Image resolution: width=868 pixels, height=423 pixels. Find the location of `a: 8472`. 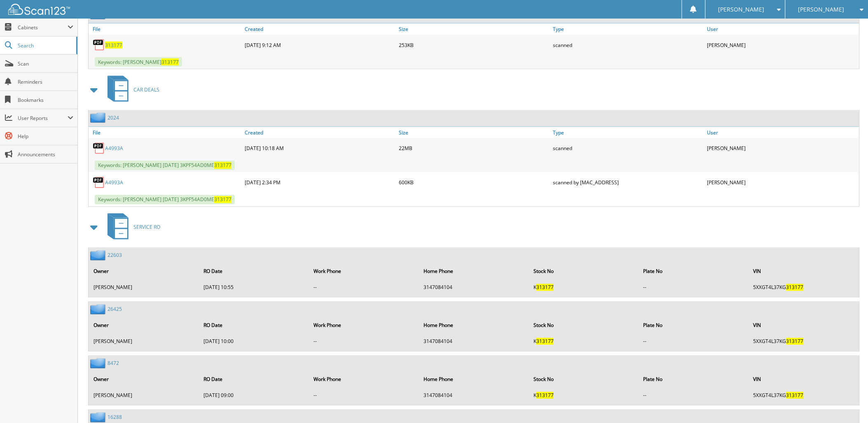

a: 8472 is located at coordinates (113, 363).